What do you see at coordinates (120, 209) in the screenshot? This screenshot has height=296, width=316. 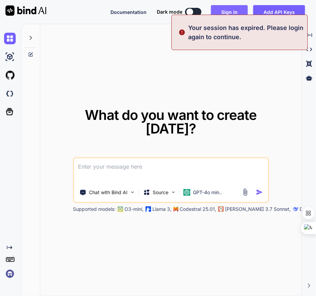 I see `img: GPT-4` at bounding box center [120, 209].